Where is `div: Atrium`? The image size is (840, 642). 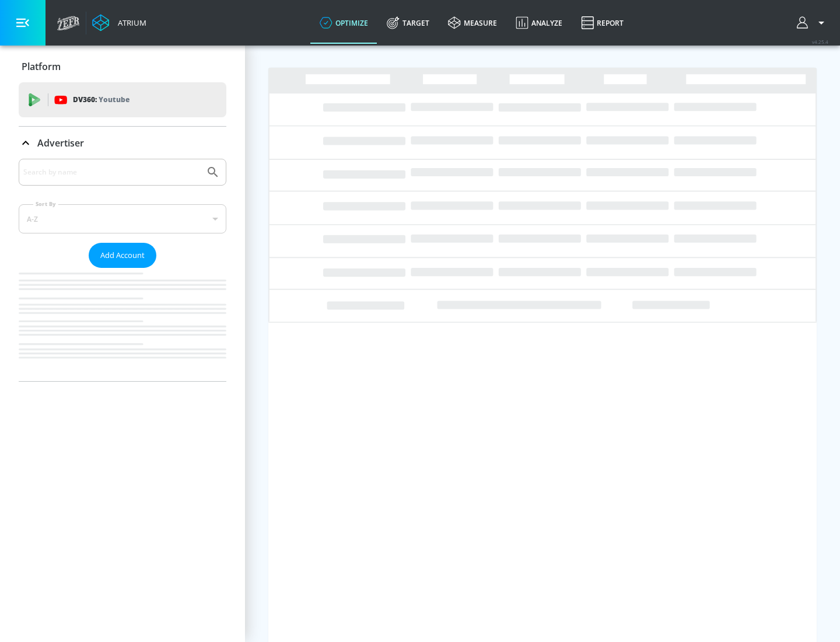
div: Atrium is located at coordinates (130, 23).